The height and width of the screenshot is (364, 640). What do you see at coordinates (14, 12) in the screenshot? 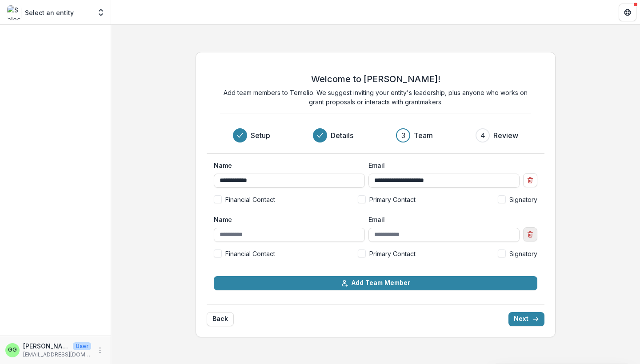
I see `img: Select an entity` at bounding box center [14, 12].